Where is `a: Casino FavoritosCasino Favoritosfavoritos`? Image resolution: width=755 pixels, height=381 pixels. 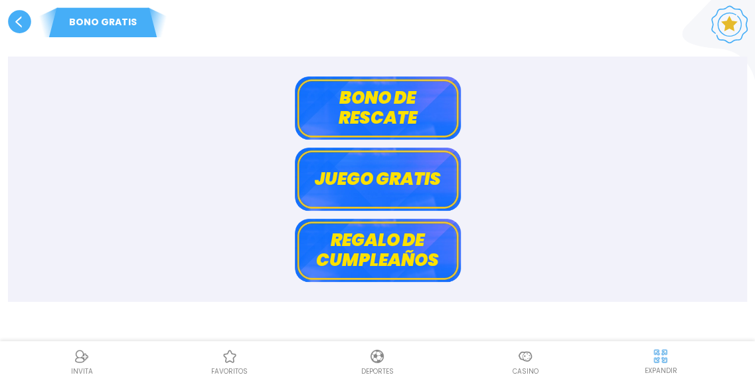
a: Casino FavoritosCasino Favoritosfavoritos is located at coordinates (230, 361).